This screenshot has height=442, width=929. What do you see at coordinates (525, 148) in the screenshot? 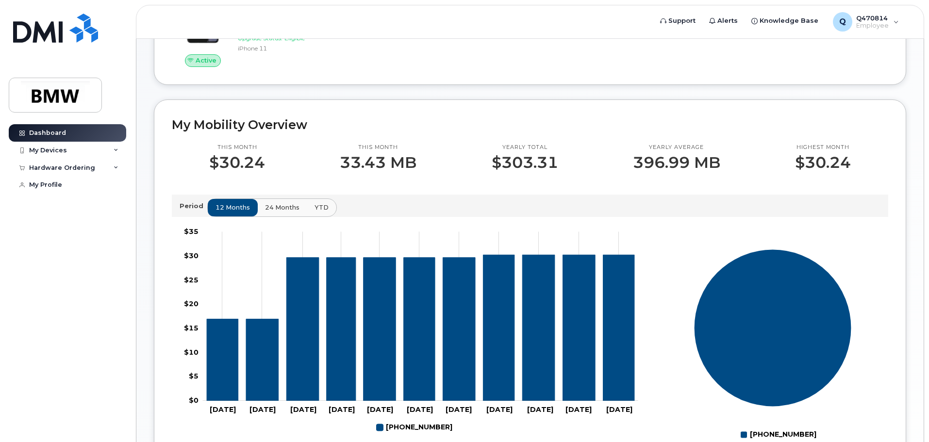
I see `p: Yearly total` at bounding box center [525, 148].